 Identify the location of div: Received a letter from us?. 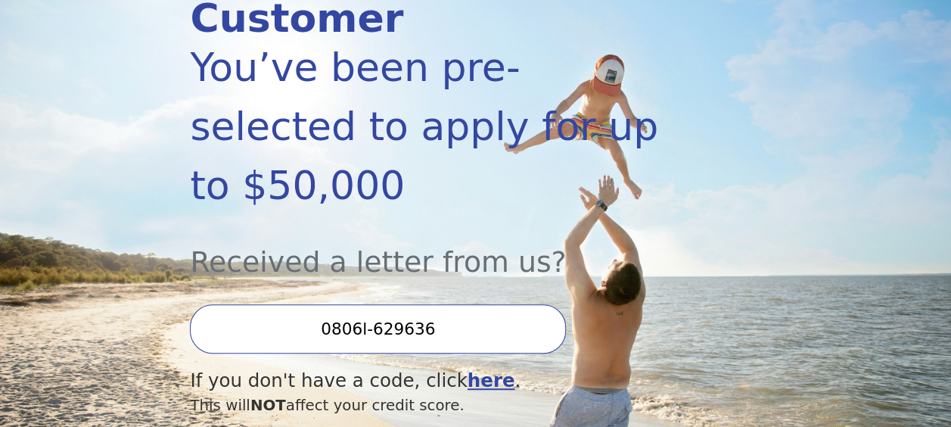
(432, 249).